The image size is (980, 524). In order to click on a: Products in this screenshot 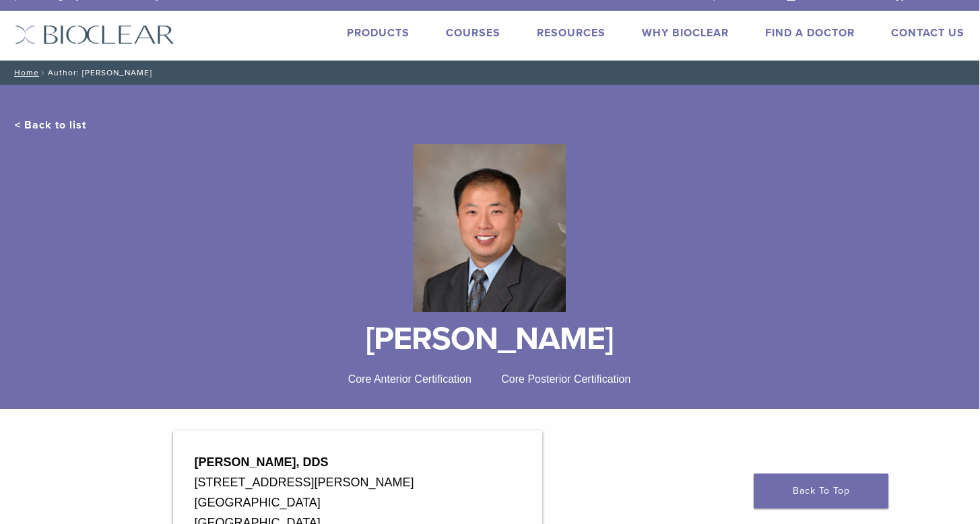, I will do `click(378, 33)`.